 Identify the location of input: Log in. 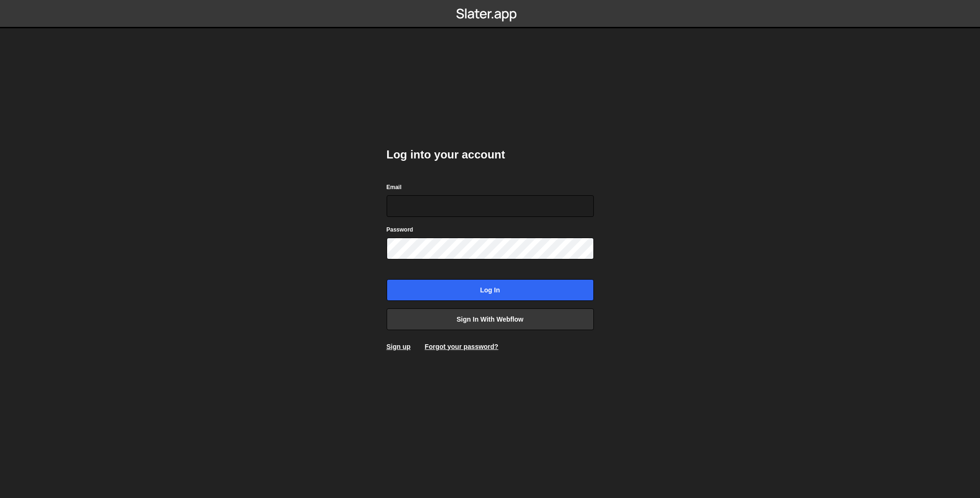
(490, 290).